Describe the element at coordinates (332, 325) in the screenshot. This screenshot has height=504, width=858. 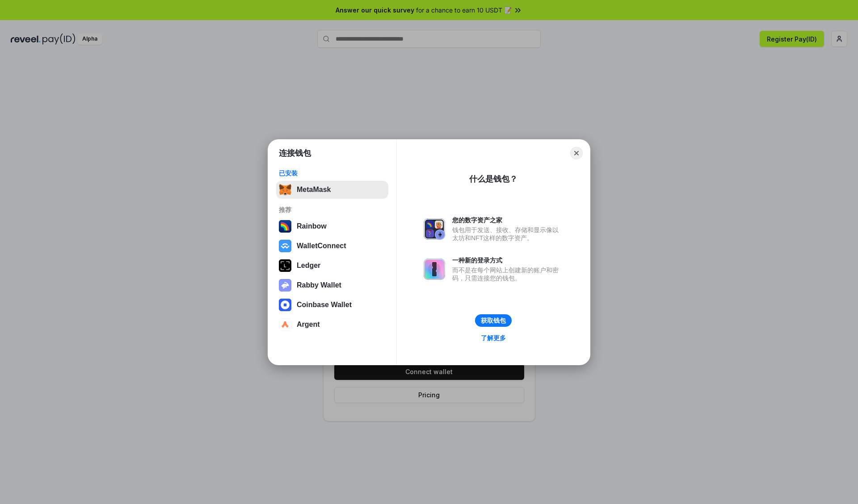
I see `button: Argent` at that location.